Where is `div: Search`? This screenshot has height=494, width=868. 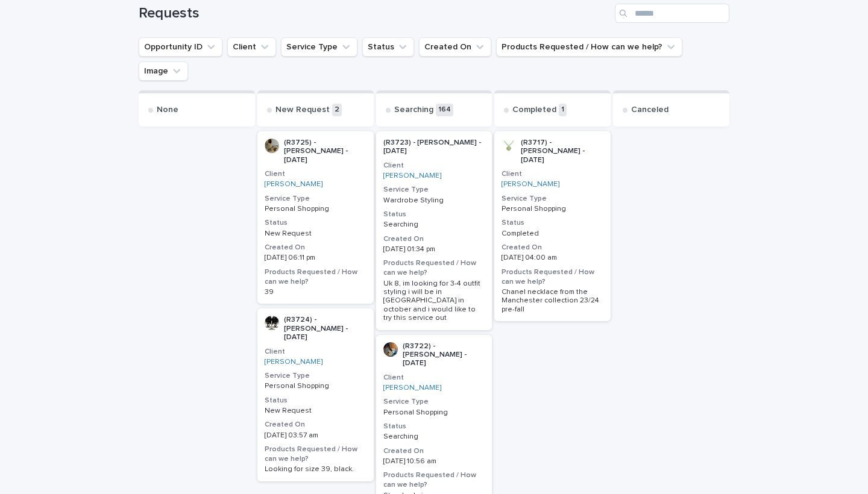
div: Search is located at coordinates (672, 13).